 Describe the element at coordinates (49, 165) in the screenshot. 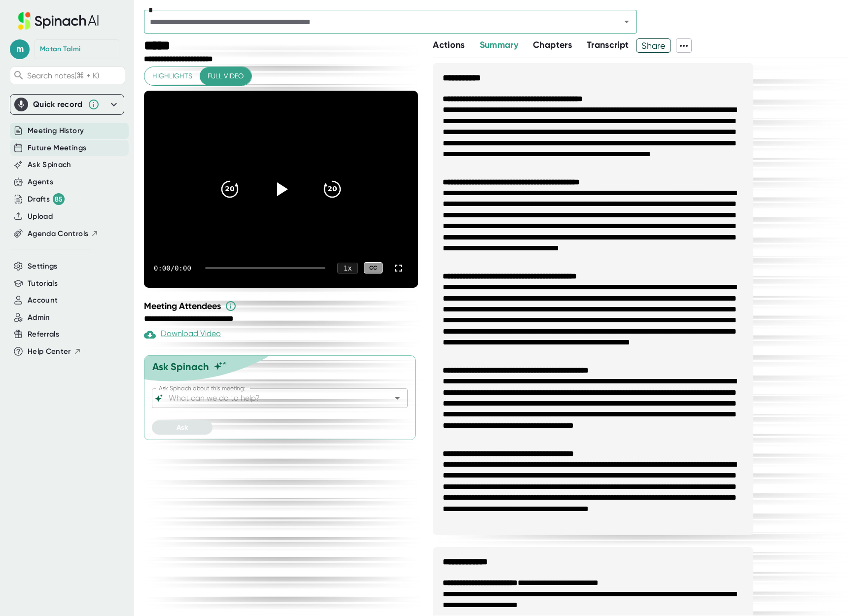

I see `button: Ask Spinach` at that location.